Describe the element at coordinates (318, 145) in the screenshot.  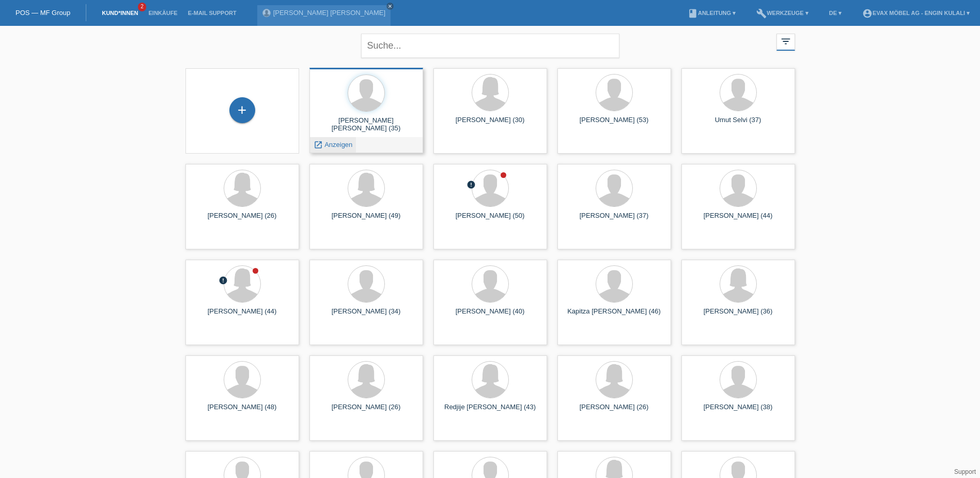
I see `i: launch` at that location.